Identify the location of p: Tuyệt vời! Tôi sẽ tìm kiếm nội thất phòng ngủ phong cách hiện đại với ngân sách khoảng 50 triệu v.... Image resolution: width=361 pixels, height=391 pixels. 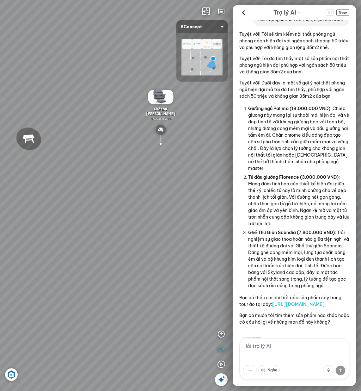
(295, 41).